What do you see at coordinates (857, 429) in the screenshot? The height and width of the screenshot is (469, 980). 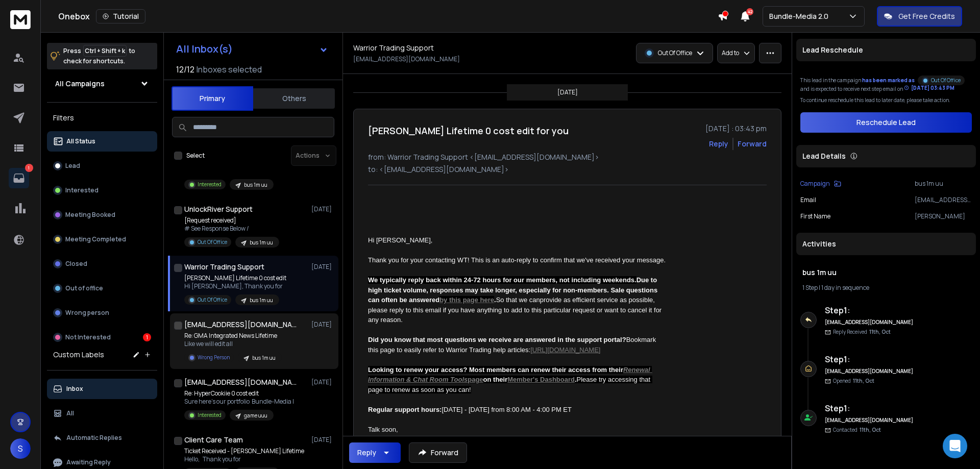 I see `p: Contacted` at bounding box center [857, 429].